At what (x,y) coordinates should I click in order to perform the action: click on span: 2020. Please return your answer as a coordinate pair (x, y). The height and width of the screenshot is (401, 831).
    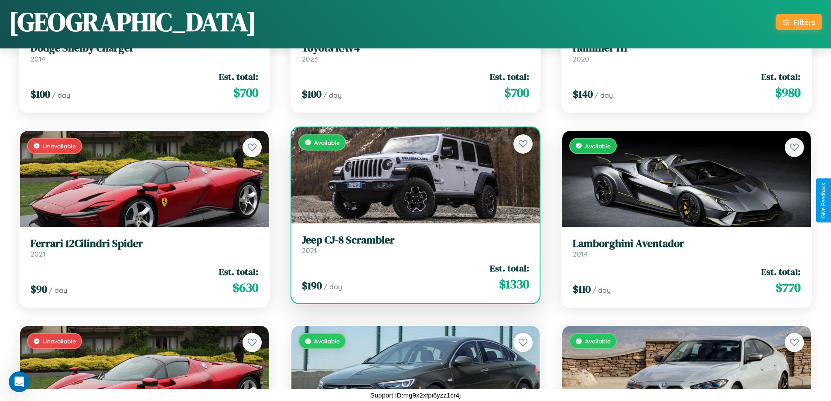
    Looking at the image, I should click on (581, 59).